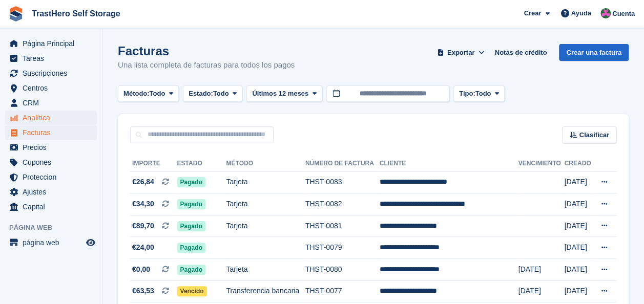 The width and height of the screenshot is (644, 304). Describe the element at coordinates (342, 226) in the screenshot. I see `td: THST-0081` at that location.